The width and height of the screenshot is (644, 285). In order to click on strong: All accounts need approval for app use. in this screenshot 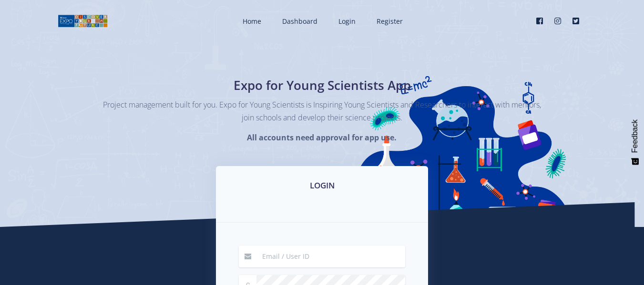, I will do `click(322, 137)`.